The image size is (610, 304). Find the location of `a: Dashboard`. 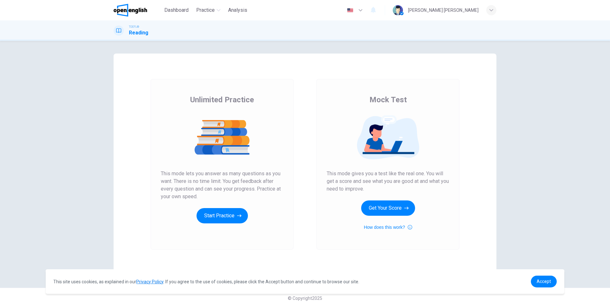

a: Dashboard is located at coordinates (176, 10).